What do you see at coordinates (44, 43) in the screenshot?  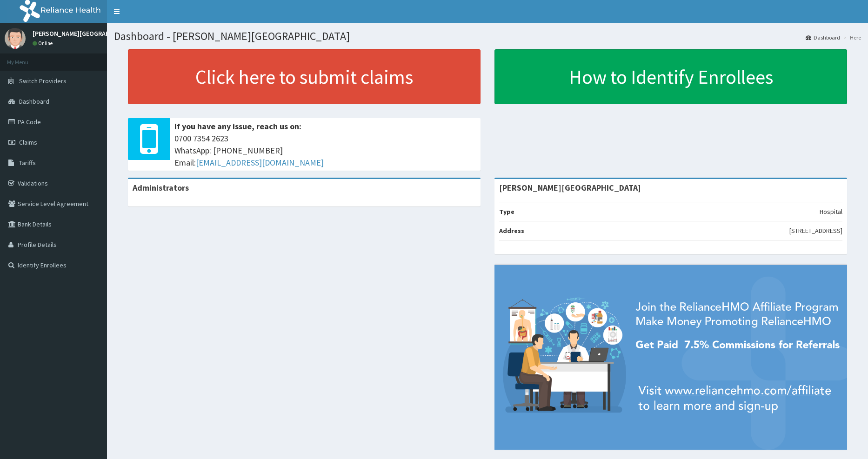 I see `a: Online` at bounding box center [44, 43].